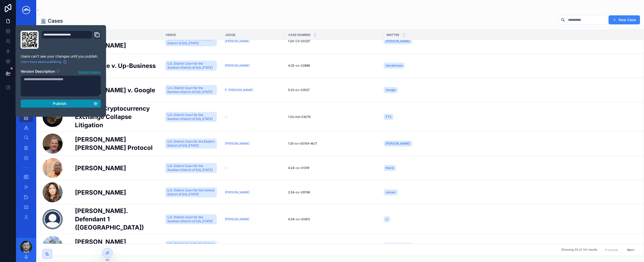 The width and height of the screenshot is (644, 262). I want to click on span: FTX, so click(389, 117).